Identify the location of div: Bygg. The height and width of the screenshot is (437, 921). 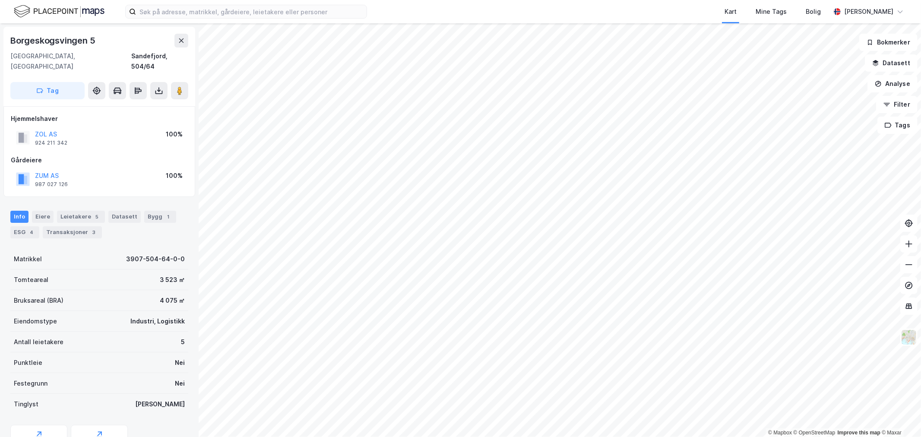
(160, 217).